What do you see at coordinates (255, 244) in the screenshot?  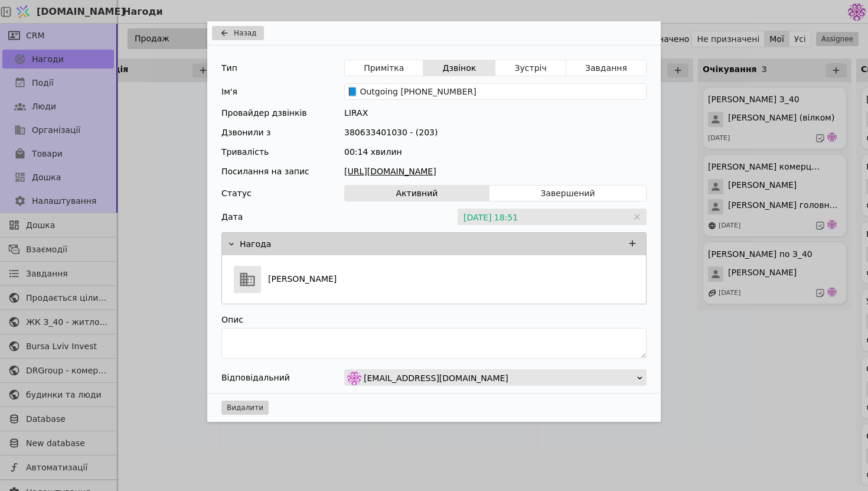 I see `p: Нагода` at bounding box center [255, 244].